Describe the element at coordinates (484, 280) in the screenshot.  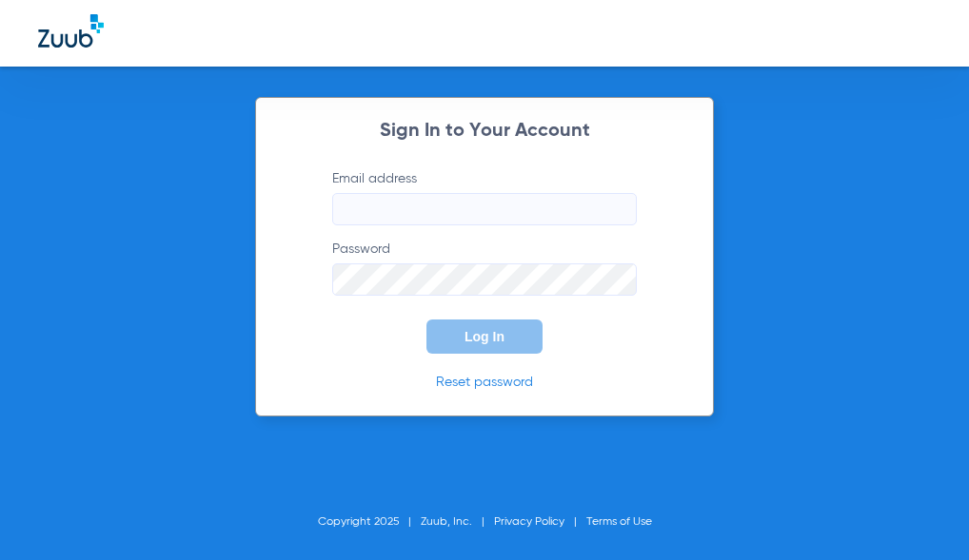
I see `input: Password` at that location.